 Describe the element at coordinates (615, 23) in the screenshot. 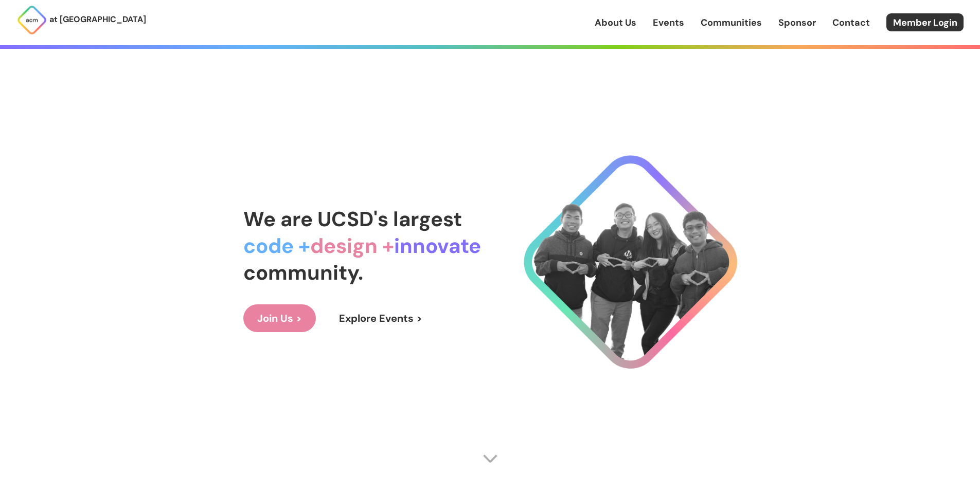

I see `a: About Us` at that location.